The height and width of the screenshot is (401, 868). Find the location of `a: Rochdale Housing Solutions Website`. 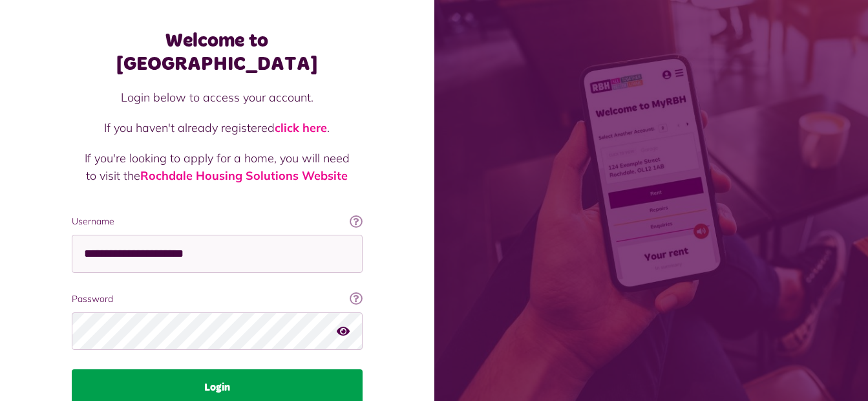

a: Rochdale Housing Solutions Website is located at coordinates (244, 176).